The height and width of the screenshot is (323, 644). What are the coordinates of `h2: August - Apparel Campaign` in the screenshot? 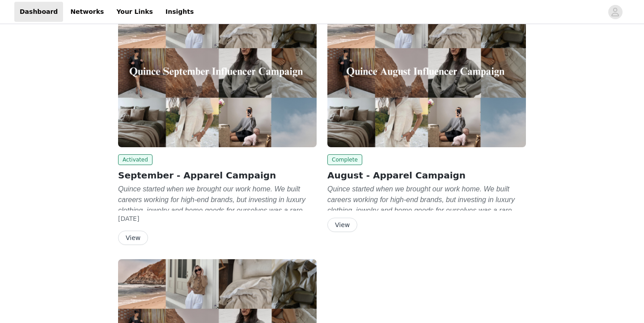 It's located at (427, 176).